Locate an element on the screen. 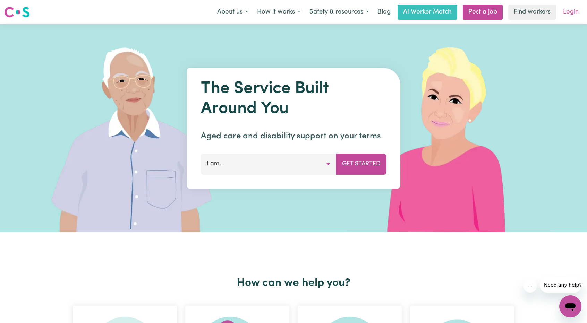  a: Login is located at coordinates (571, 12).